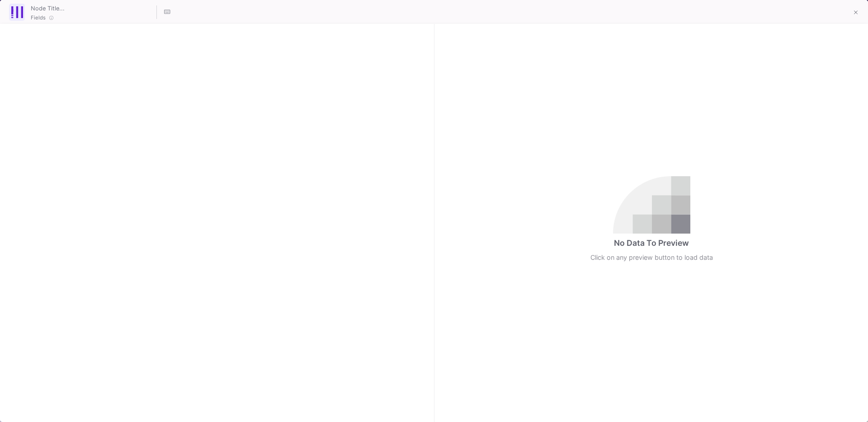 The width and height of the screenshot is (868, 422). Describe the element at coordinates (167, 12) in the screenshot. I see `button: Hotkeys List` at that location.